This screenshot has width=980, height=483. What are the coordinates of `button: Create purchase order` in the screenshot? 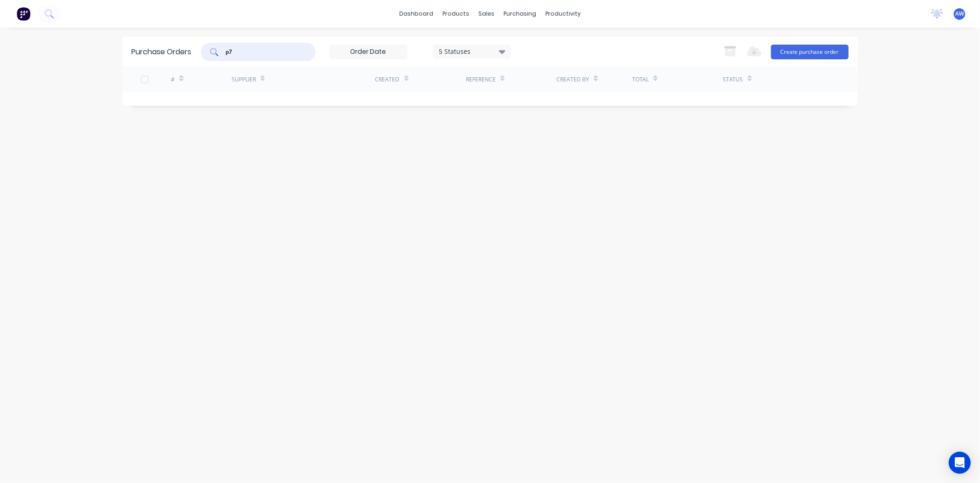 It's located at (809, 52).